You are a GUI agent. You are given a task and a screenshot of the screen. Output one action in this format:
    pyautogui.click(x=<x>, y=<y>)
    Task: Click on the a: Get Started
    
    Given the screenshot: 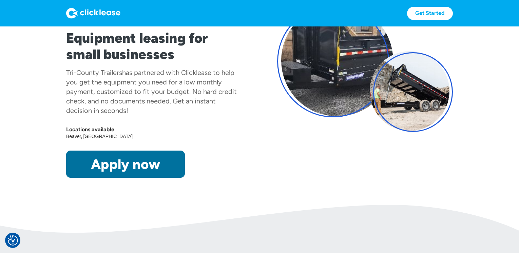 What is the action you would take?
    pyautogui.click(x=429, y=13)
    